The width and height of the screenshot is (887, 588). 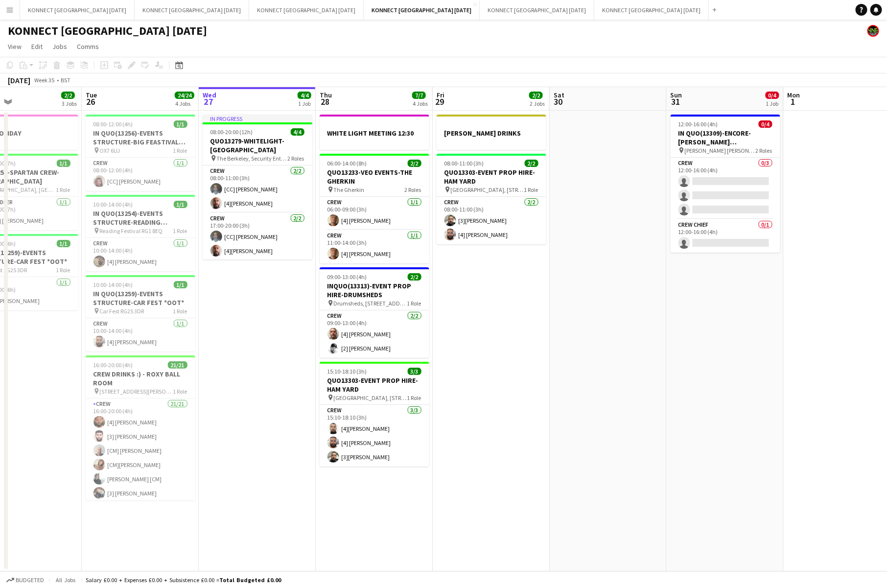 What do you see at coordinates (558, 101) in the screenshot?
I see `span: 30` at bounding box center [558, 101].